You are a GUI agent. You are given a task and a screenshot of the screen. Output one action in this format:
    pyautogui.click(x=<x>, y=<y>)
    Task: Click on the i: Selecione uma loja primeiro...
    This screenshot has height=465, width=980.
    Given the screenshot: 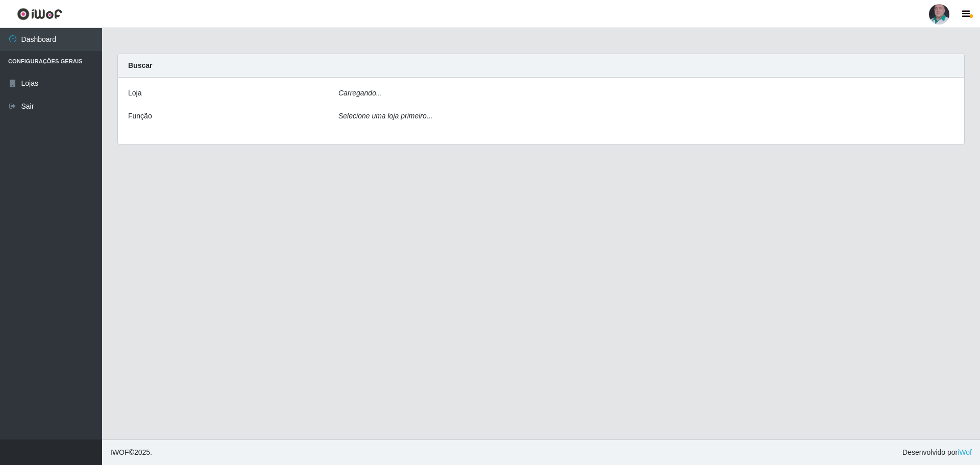 What is the action you would take?
    pyautogui.click(x=385, y=116)
    